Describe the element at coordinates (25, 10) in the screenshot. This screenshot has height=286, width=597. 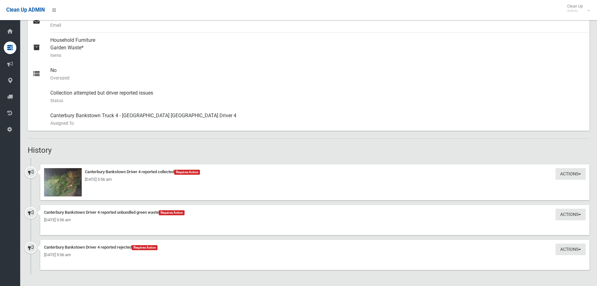
I see `span: Clean Up ADMIN` at that location.